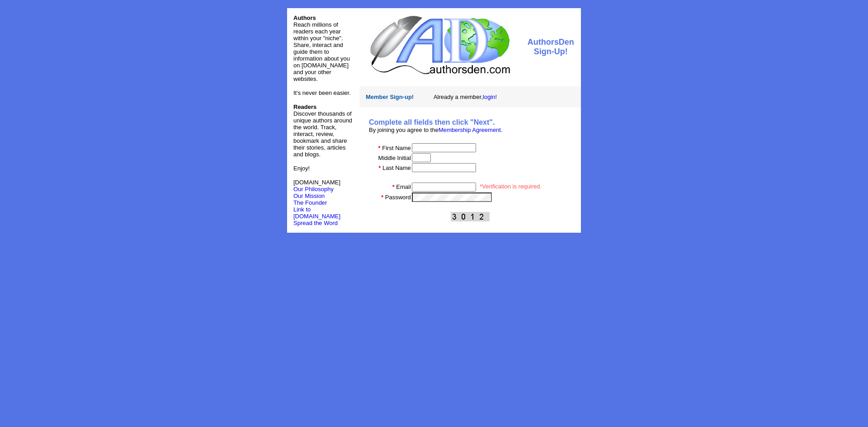 Image resolution: width=868 pixels, height=427 pixels. Describe the element at coordinates (301, 168) in the screenshot. I see `font: Enjoy!` at that location.